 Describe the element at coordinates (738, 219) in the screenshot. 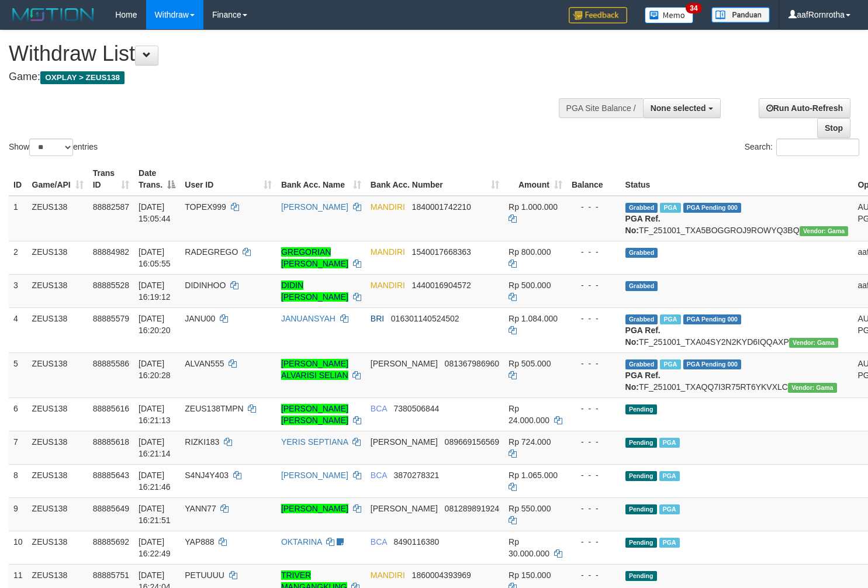

I see `td: TF_251001_TXA5BOGGROJ9ROWYQ3BQ` at that location.